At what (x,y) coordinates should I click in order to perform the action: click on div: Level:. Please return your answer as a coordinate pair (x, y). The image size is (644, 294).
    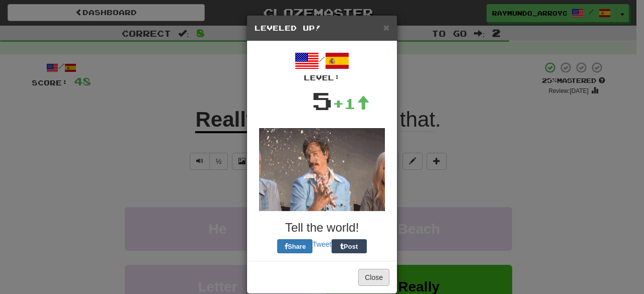
    Looking at the image, I should click on (322, 78).